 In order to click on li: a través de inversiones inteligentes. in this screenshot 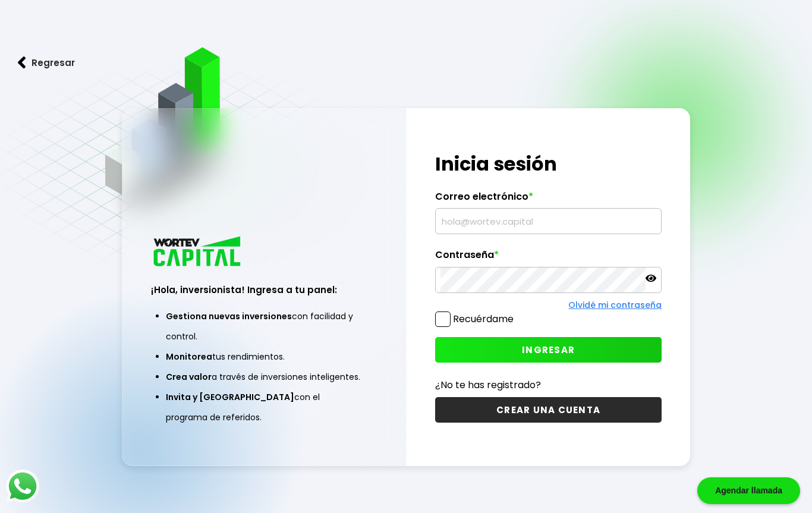, I will do `click(264, 377)`.